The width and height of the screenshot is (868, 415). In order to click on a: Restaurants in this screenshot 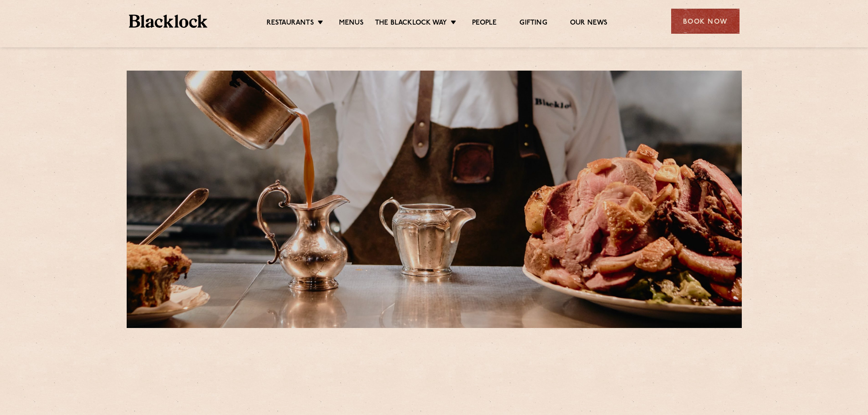, I will do `click(290, 24)`.